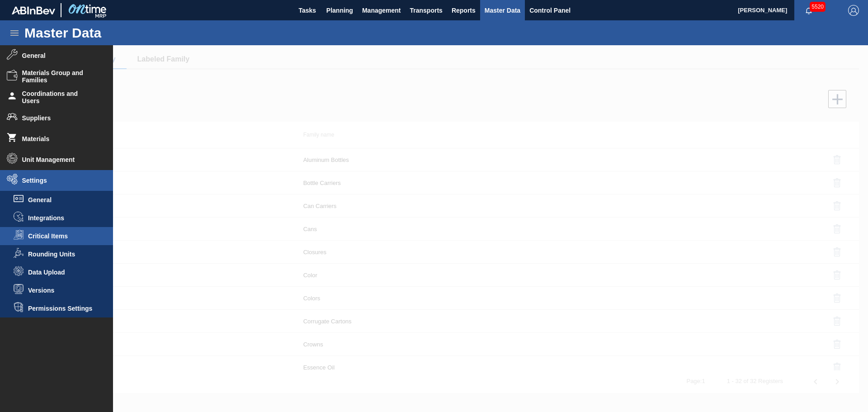 This screenshot has height=412, width=868. I want to click on img: TNhmsLtSVTkK8tSr43FrP2fwEKptu5GPRR3wAAAABJRU5ErkJggg==, so click(33, 10).